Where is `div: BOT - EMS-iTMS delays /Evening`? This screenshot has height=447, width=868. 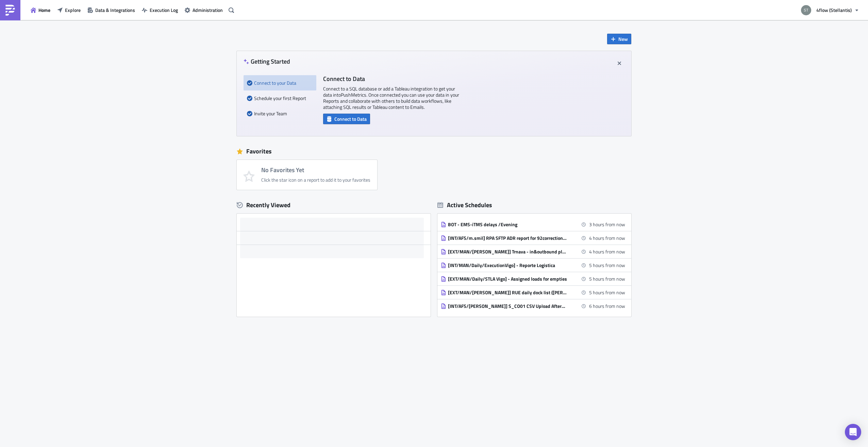 div: BOT - EMS-iTMS delays /Evening is located at coordinates (508, 224).